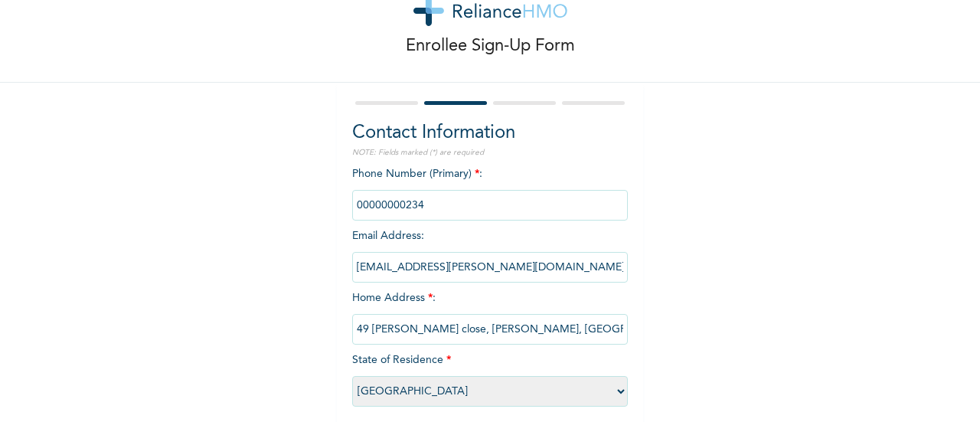 Image resolution: width=980 pixels, height=422 pixels. Describe the element at coordinates (490, 375) in the screenshot. I see `span: State of Residence` at that location.